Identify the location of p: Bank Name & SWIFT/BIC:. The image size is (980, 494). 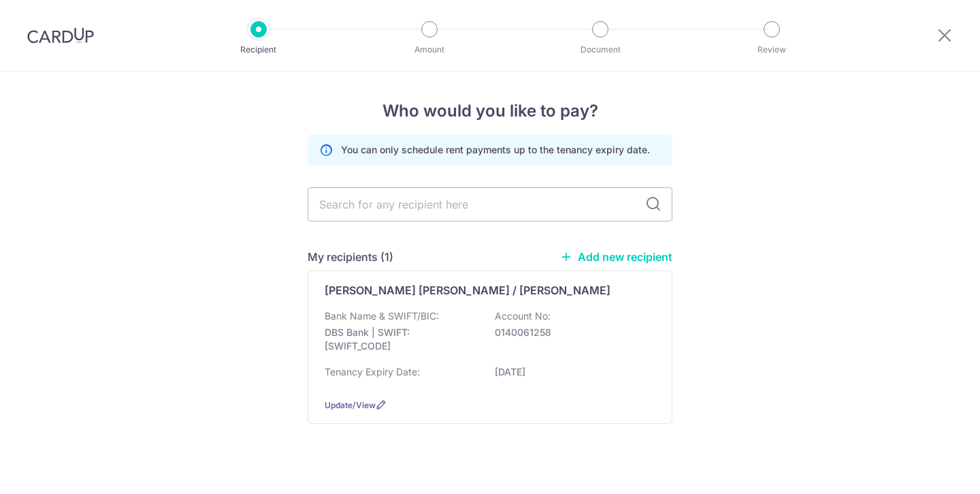
(382, 316).